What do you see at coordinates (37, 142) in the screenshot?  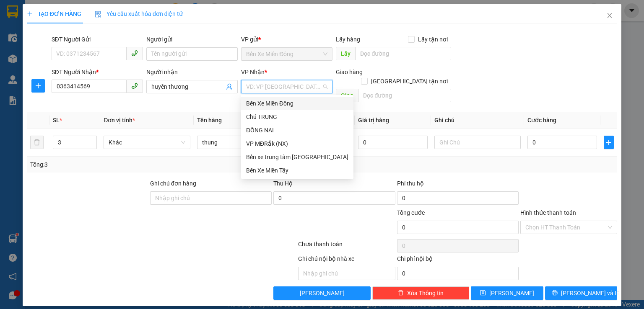 I see `button: delete` at bounding box center [37, 142].